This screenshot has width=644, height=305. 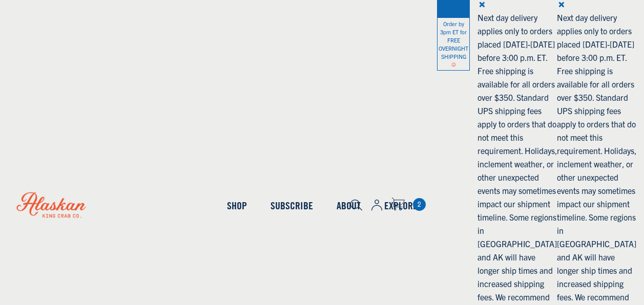 What do you see at coordinates (453, 65) in the screenshot?
I see `span: Shipping Notice Icon` at bounding box center [453, 65].